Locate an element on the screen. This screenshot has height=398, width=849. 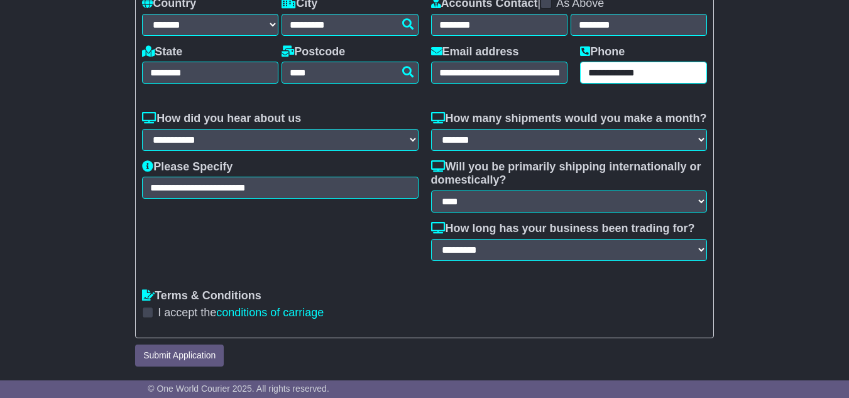
label: How long has your business been trading for? is located at coordinates (563, 229).